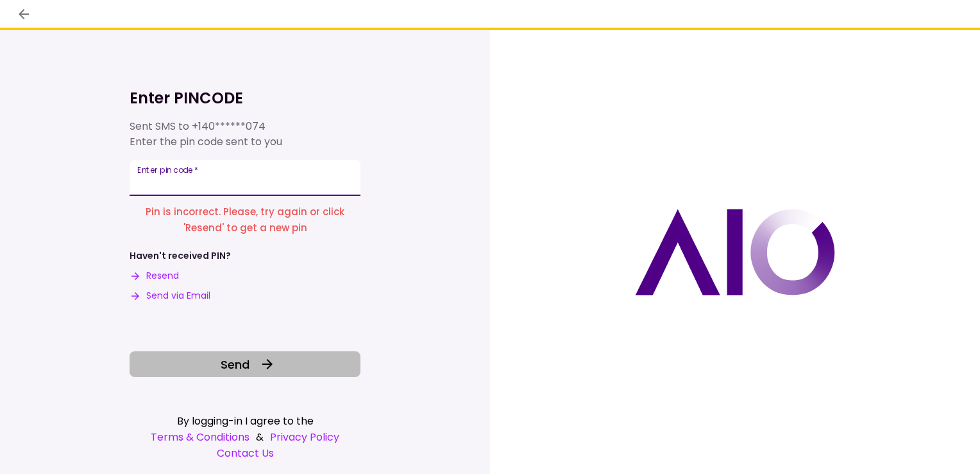  Describe the element at coordinates (167, 169) in the screenshot. I see `label: Enter pin code` at that location.